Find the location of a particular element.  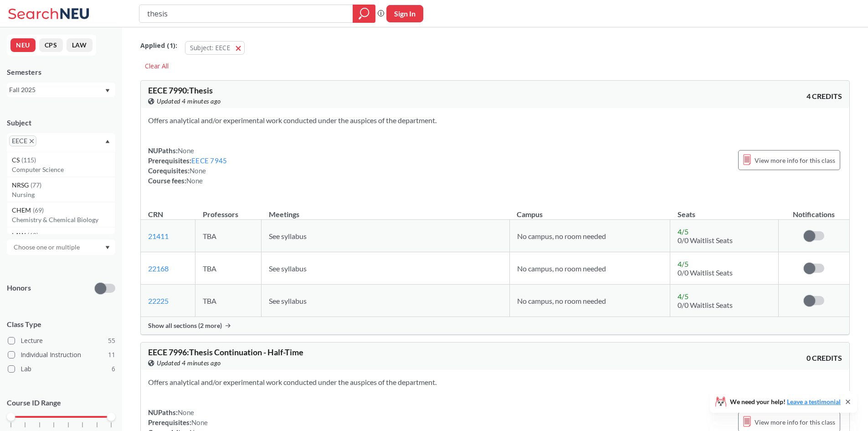

span: CHEM is located at coordinates (23, 210).